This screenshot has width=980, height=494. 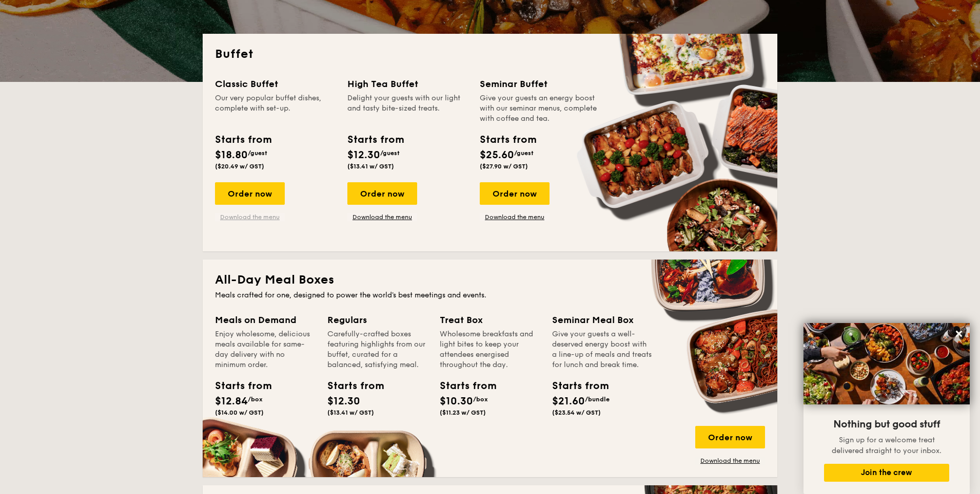 I want to click on span: $25.60, so click(x=496, y=155).